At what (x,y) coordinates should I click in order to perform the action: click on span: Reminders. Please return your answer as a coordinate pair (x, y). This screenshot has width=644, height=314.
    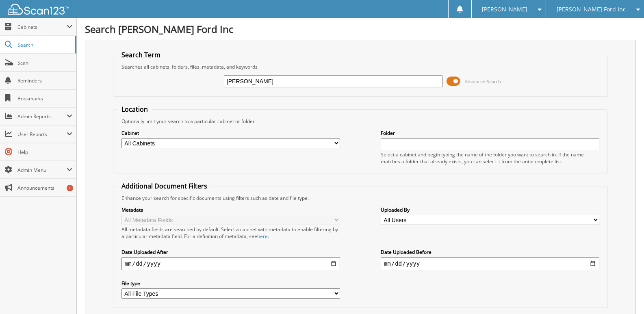
    Looking at the image, I should click on (45, 81).